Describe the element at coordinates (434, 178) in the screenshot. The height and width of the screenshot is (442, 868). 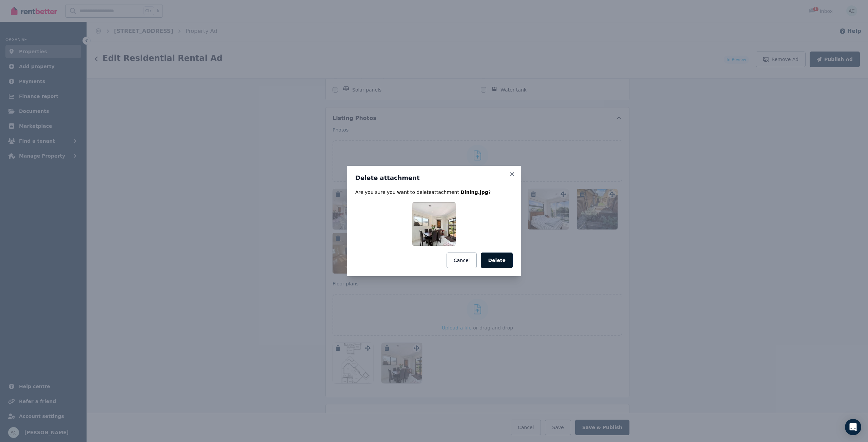
I see `h3: Delete attachment` at that location.